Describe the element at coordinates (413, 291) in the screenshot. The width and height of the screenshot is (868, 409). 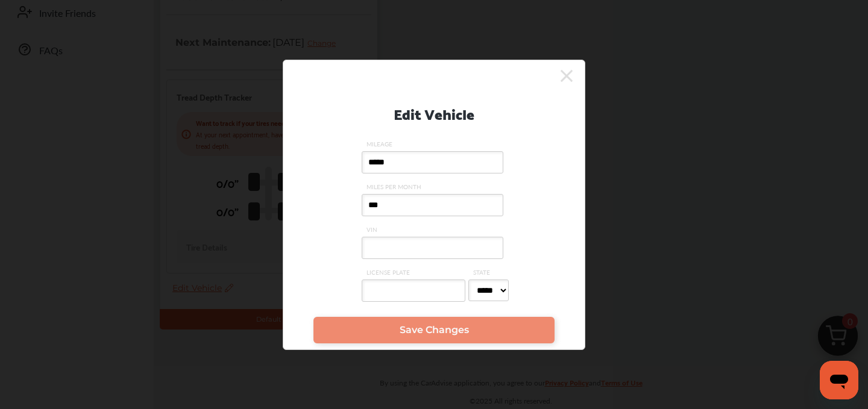
I see `input: LICENSE PLATE` at that location.